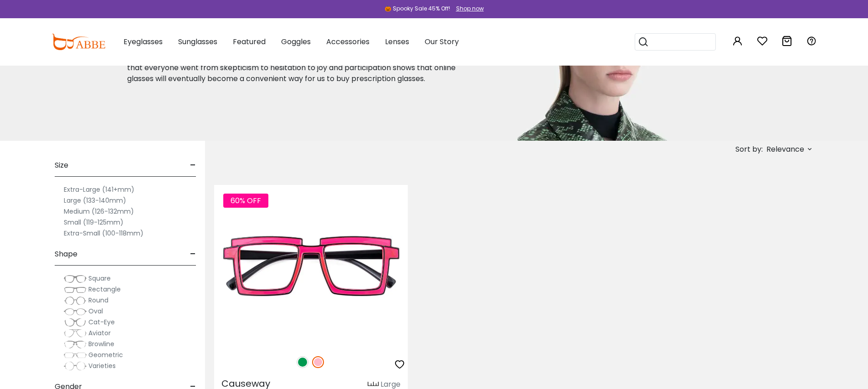  Describe the element at coordinates (302, 362) in the screenshot. I see `img: Green` at that location.